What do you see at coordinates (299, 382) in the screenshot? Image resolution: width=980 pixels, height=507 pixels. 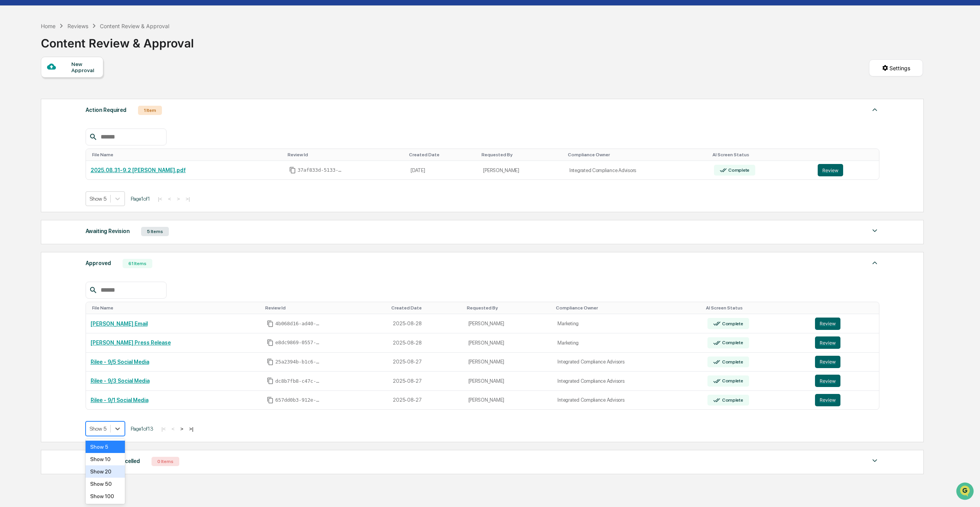 I see `span: dc8b7fb8-c47c-4bfc-b385-2f865c029863` at bounding box center [299, 382].